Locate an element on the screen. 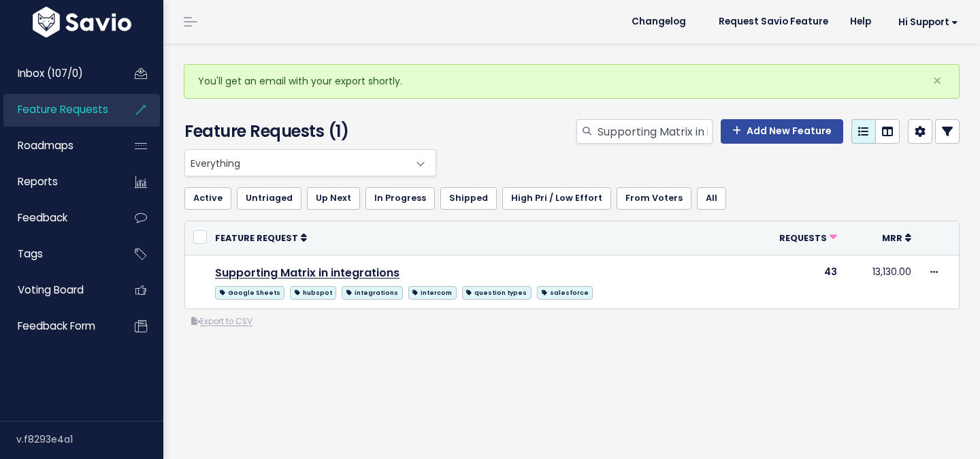  a: Feature Request is located at coordinates (261, 237).